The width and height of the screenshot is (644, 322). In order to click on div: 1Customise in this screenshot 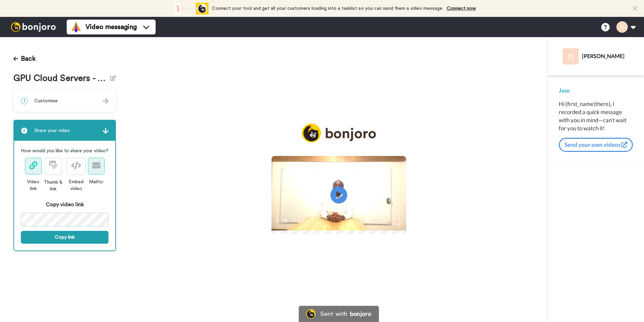, I will do `click(65, 101)`.